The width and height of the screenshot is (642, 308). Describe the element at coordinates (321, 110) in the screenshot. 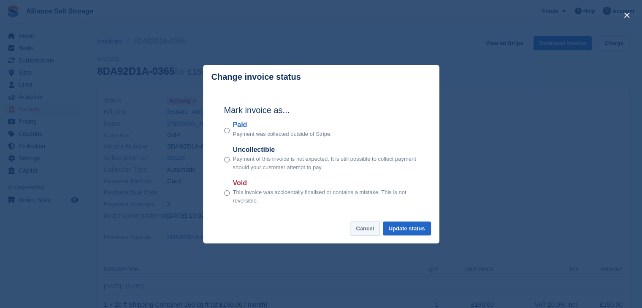

I see `h2: Mark invoice as...` at that location.